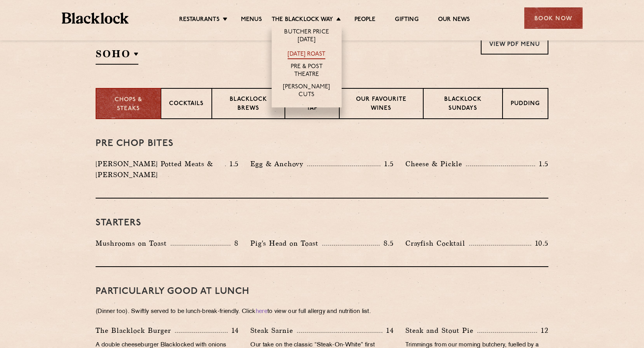  What do you see at coordinates (279, 164) in the screenshot?
I see `p: Egg & Anchovy` at bounding box center [279, 164].